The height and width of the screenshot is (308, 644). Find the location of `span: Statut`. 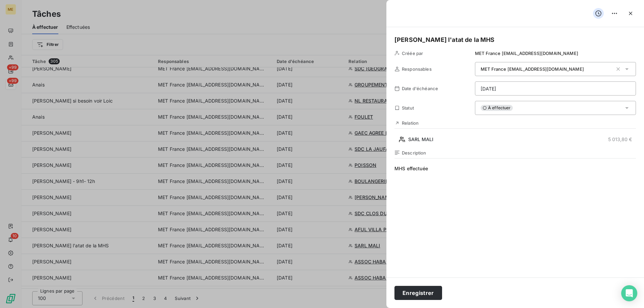

span: Statut is located at coordinates (408, 108).